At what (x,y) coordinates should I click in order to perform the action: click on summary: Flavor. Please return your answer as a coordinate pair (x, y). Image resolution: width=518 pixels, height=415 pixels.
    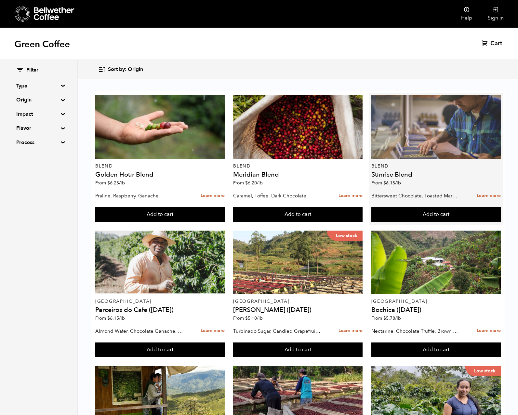
    Looking at the image, I should click on (39, 128).